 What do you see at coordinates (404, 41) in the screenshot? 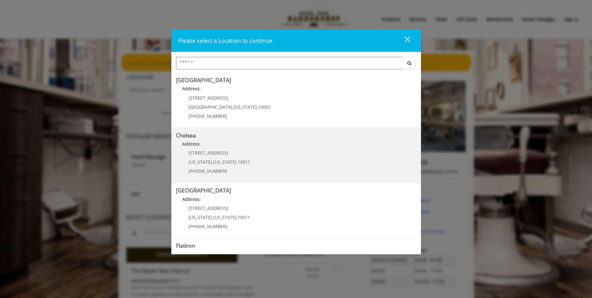
I see `div: close dialog` at bounding box center [404, 41].